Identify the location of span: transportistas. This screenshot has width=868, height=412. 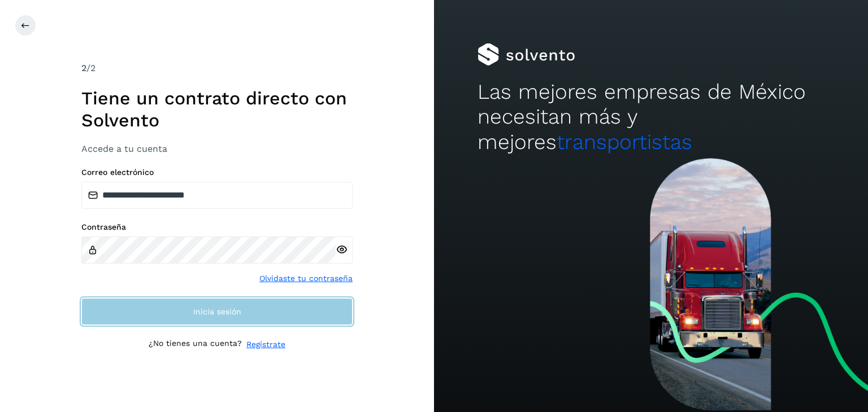
(624, 141).